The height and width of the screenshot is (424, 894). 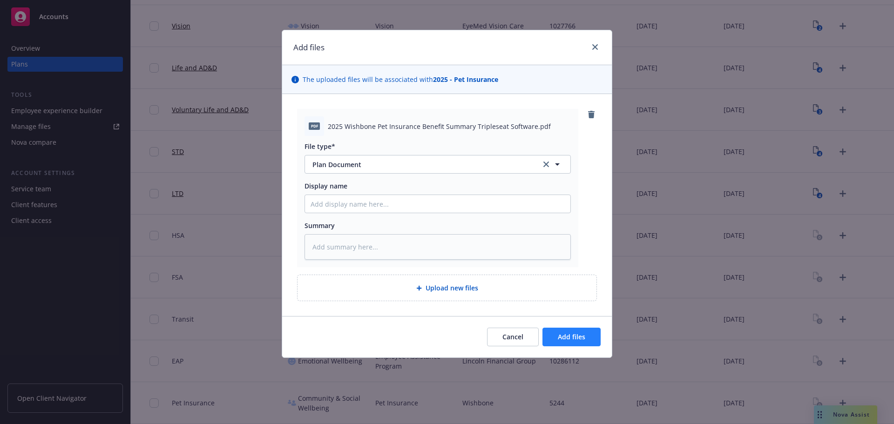 I want to click on span: 2025 Wishbone Pet Insurance Benefit Summary Tripleseat Software.pdf, so click(x=439, y=126).